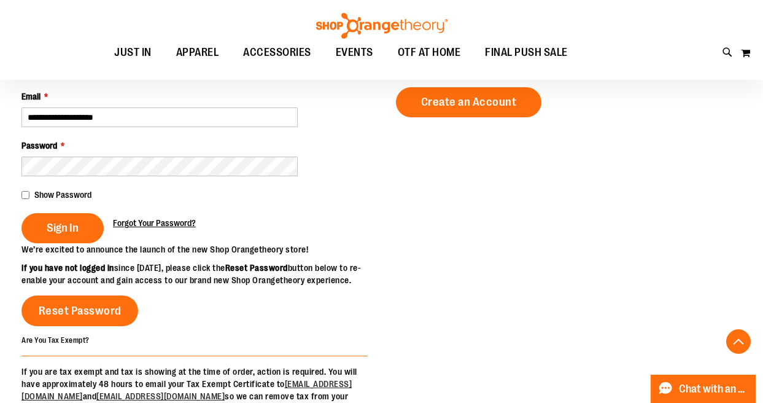  Describe the element at coordinates (39, 145) in the screenshot. I see `span: Password` at that location.